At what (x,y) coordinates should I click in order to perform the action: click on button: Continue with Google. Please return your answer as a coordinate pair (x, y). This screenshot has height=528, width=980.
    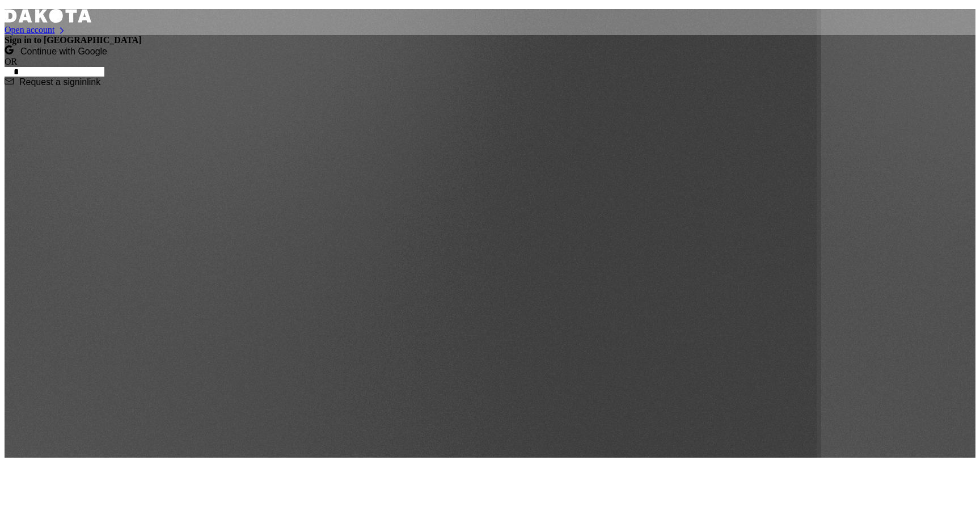
    Looking at the image, I should click on (56, 51).